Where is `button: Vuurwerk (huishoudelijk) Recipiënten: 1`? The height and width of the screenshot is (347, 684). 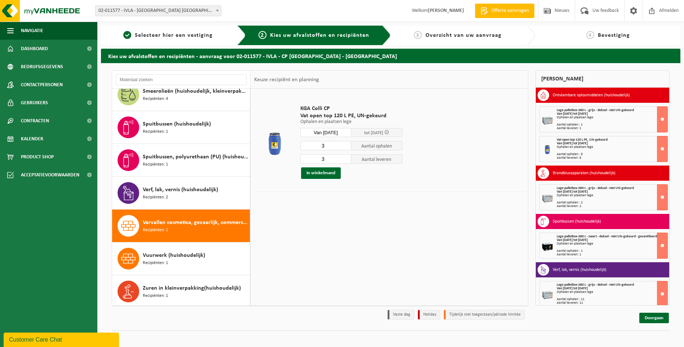
button: Vuurwerk (huishoudelijk) Recipiënten: 1 is located at coordinates (181, 258).